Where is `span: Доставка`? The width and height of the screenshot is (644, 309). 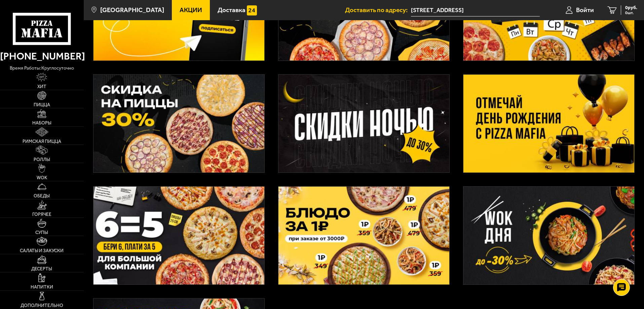 span: Доставка is located at coordinates (231, 10).